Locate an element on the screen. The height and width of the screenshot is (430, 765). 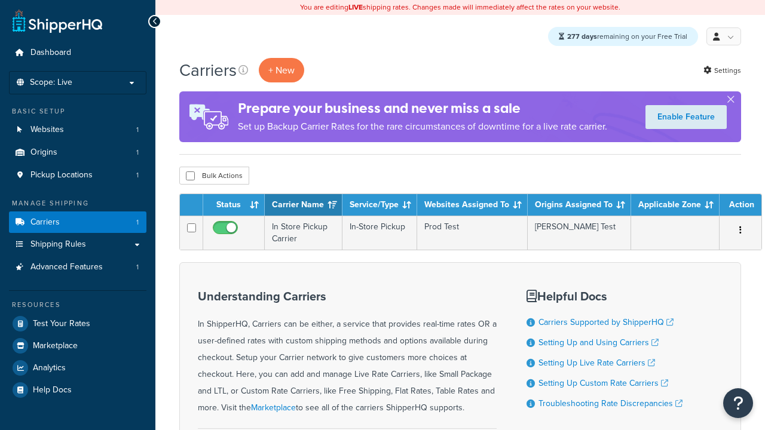
span: Advanced Features is located at coordinates (66, 267).